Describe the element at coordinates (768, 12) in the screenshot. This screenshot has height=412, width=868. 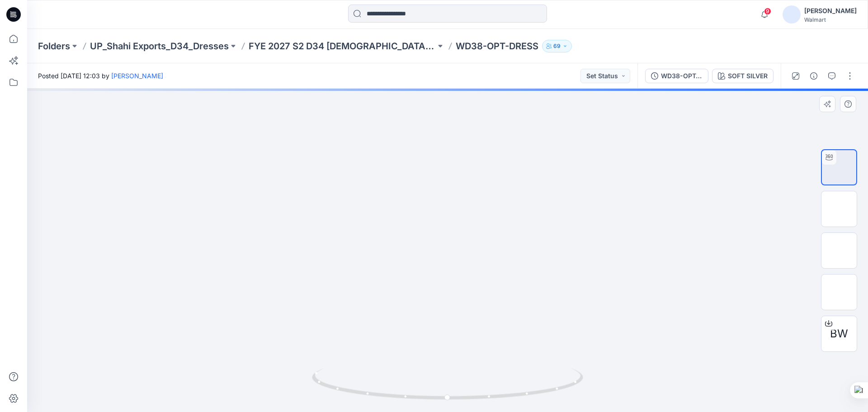
I see `span: 9` at that location.